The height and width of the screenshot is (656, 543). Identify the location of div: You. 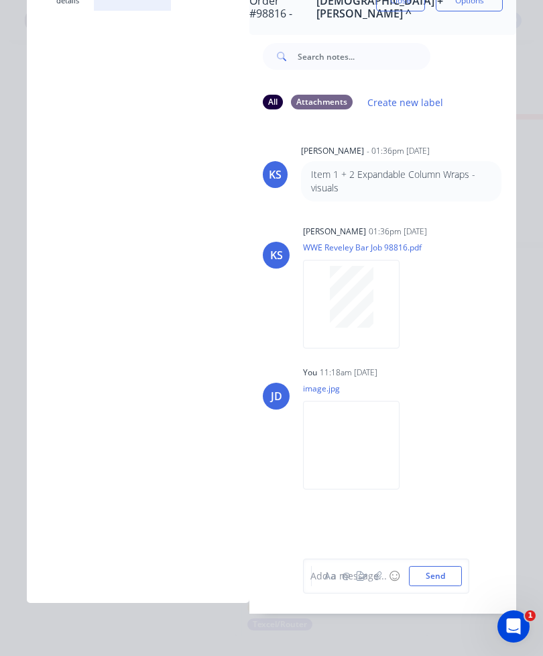
(310, 372).